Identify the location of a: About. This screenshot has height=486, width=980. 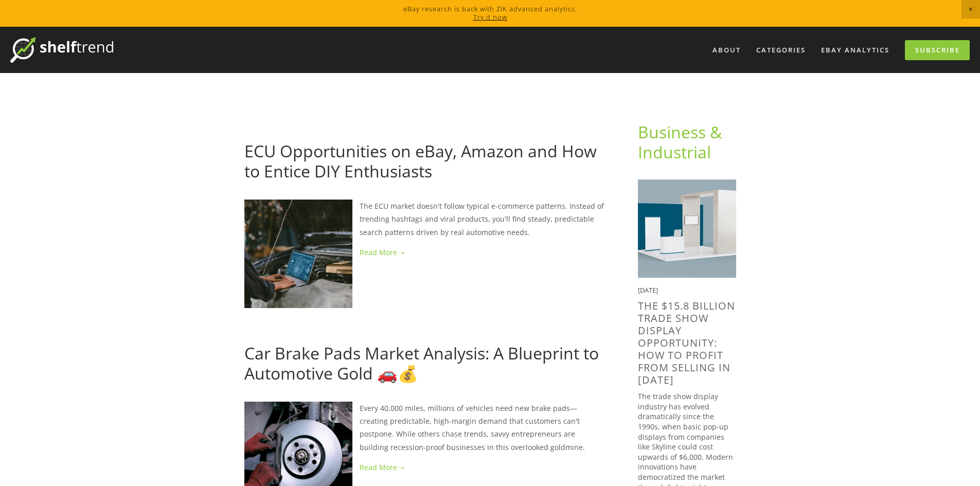
(726, 50).